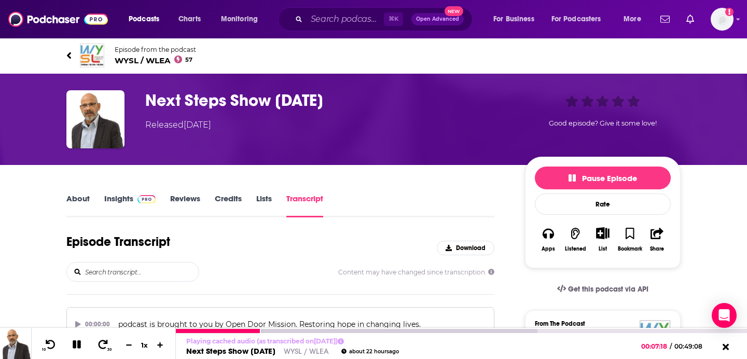  Describe the element at coordinates (603, 248) in the screenshot. I see `div: List` at that location.